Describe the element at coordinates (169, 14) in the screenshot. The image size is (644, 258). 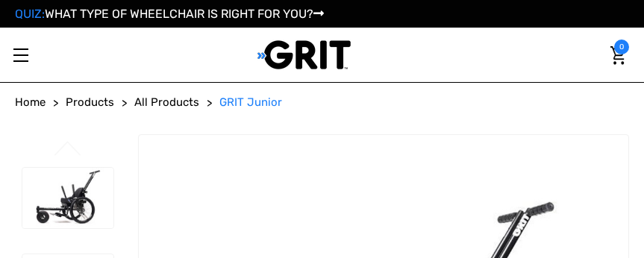
I see `a: QUIZ:WHAT TYPE OF WHEELCHAIR IS RIGHT FOR YOU?` at that location.